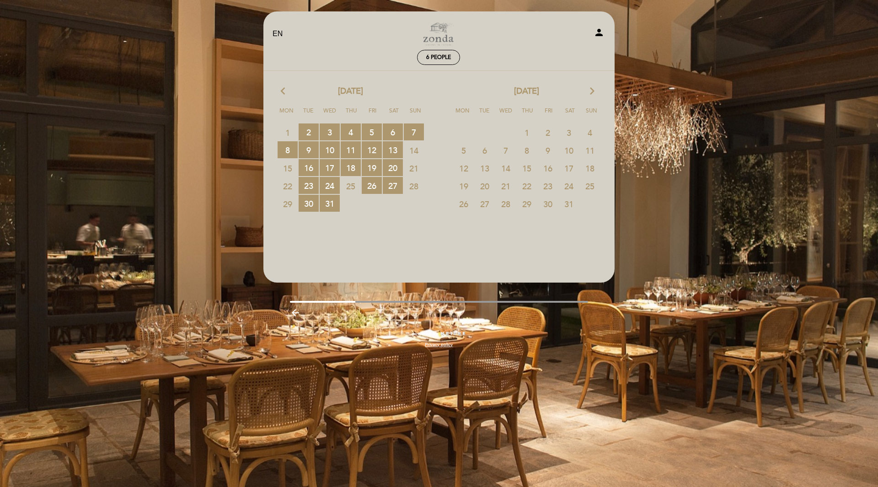 The image size is (878, 487). What do you see at coordinates (599, 34) in the screenshot?
I see `button: person` at bounding box center [599, 34].